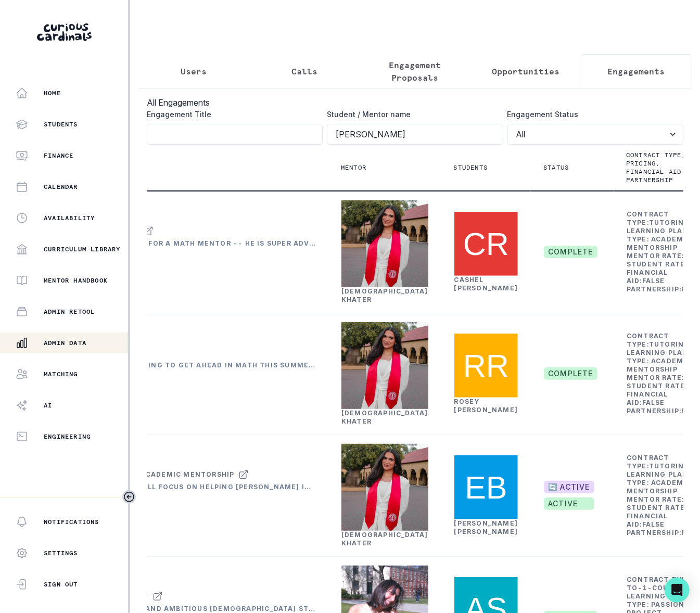  I want to click on div: Open Intercom Messenger, so click(677, 590).